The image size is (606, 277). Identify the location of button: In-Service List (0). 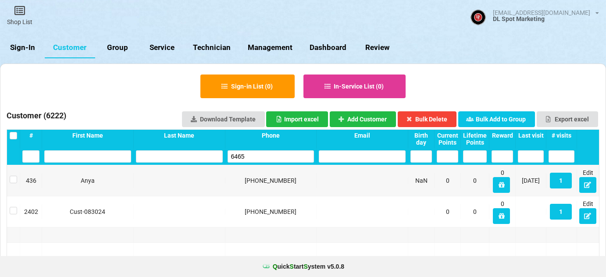
(355, 86).